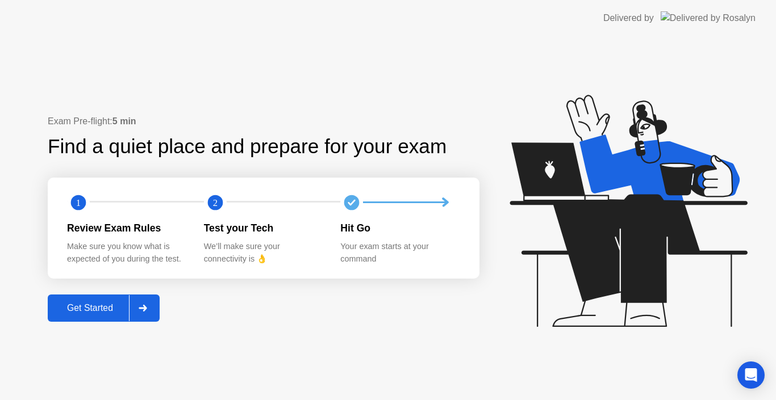 This screenshot has width=776, height=400. What do you see at coordinates (751, 375) in the screenshot?
I see `div: Open Intercom Messenger` at bounding box center [751, 375].